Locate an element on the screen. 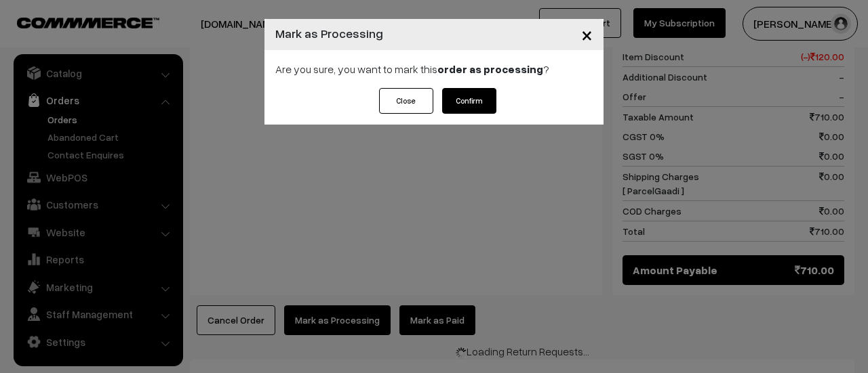 Image resolution: width=868 pixels, height=373 pixels. strong: order as processing is located at coordinates (490, 69).